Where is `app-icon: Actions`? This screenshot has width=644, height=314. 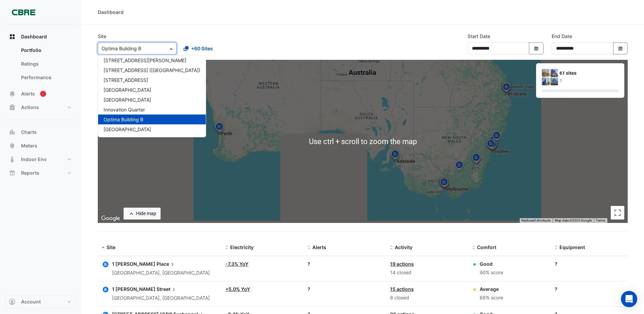
app-icon: Actions is located at coordinates (12, 107).